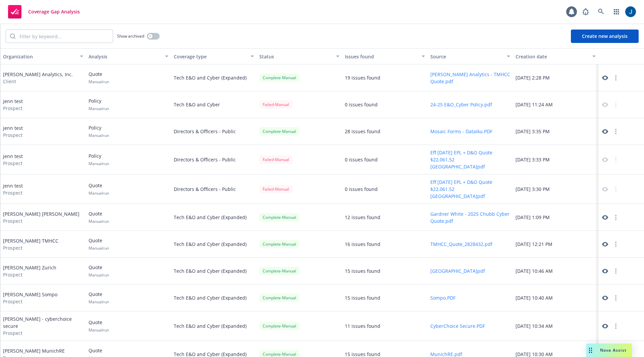  I want to click on button: 24-25 E&O_Cyber Policy.pdf, so click(461, 104).